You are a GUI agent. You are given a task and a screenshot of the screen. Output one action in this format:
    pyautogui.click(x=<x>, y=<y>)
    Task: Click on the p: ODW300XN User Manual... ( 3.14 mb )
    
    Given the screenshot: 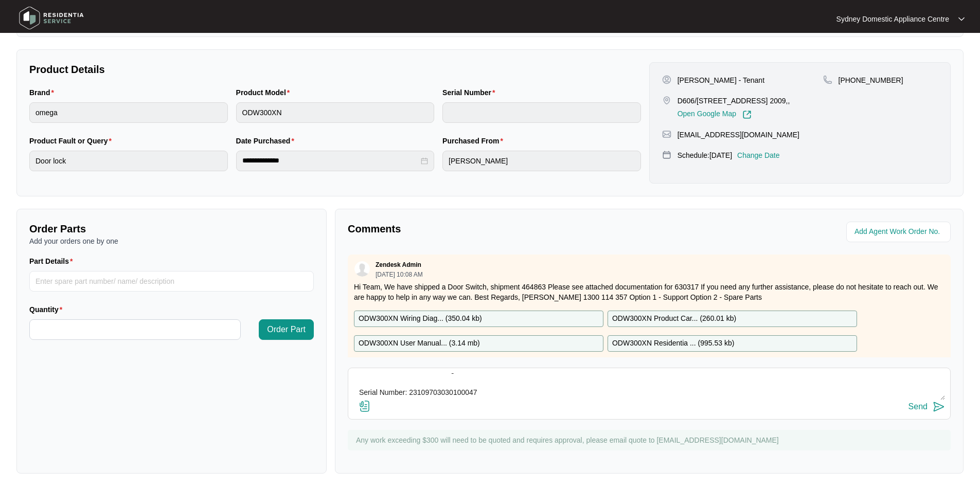 What is the action you would take?
    pyautogui.click(x=419, y=343)
    